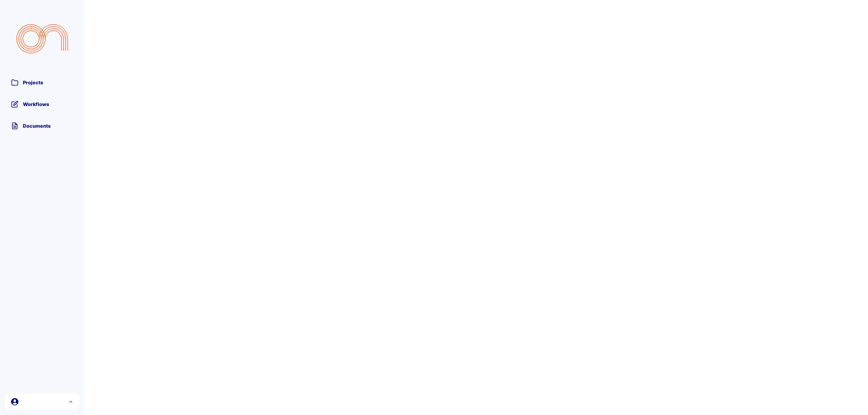 The height and width of the screenshot is (415, 868). Describe the element at coordinates (42, 83) in the screenshot. I see `a: Projects` at that location.